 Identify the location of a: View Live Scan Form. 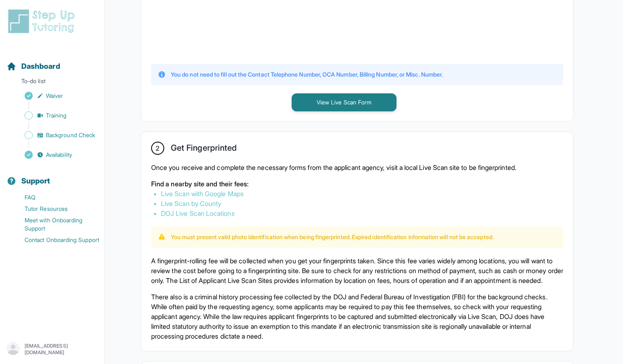
(344, 102).